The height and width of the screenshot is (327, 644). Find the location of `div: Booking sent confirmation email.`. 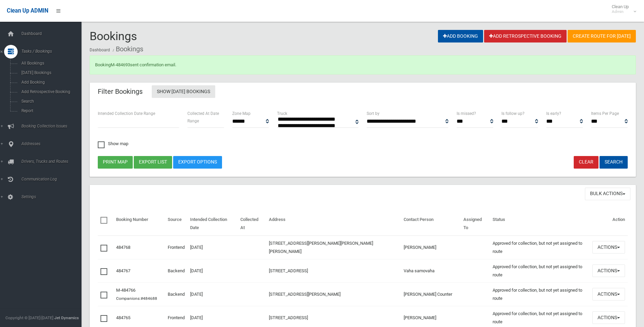

div: Booking sent confirmation email. is located at coordinates (362, 65).